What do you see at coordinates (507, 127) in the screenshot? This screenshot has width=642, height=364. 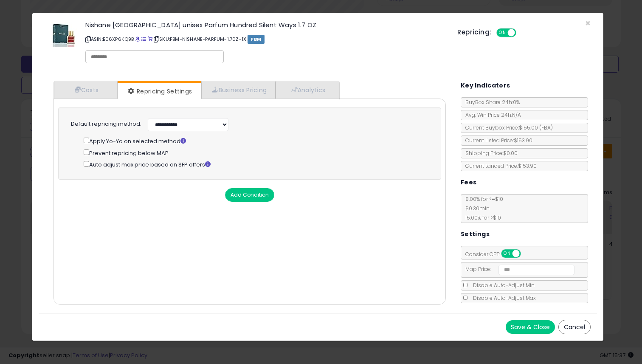 I see `span: Current Buybox Price:` at bounding box center [507, 127].